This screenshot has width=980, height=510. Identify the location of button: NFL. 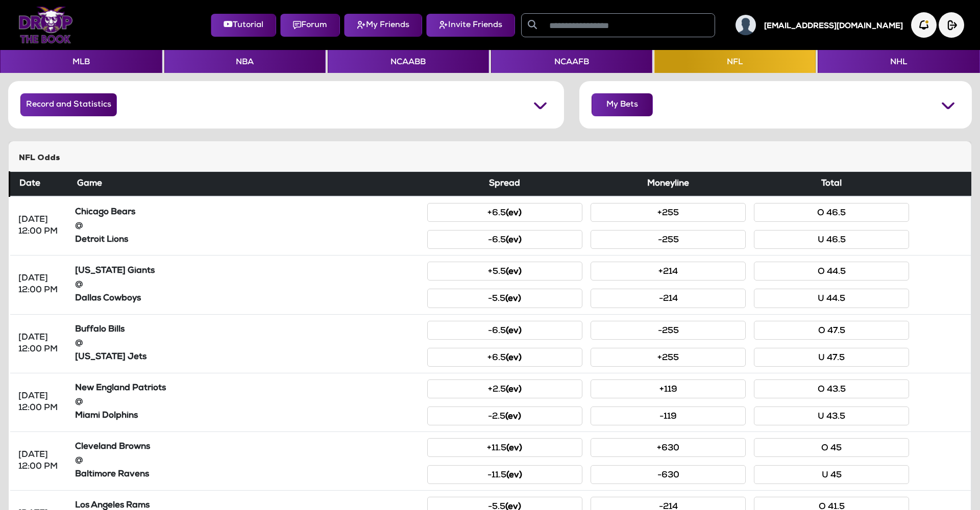
(735, 62).